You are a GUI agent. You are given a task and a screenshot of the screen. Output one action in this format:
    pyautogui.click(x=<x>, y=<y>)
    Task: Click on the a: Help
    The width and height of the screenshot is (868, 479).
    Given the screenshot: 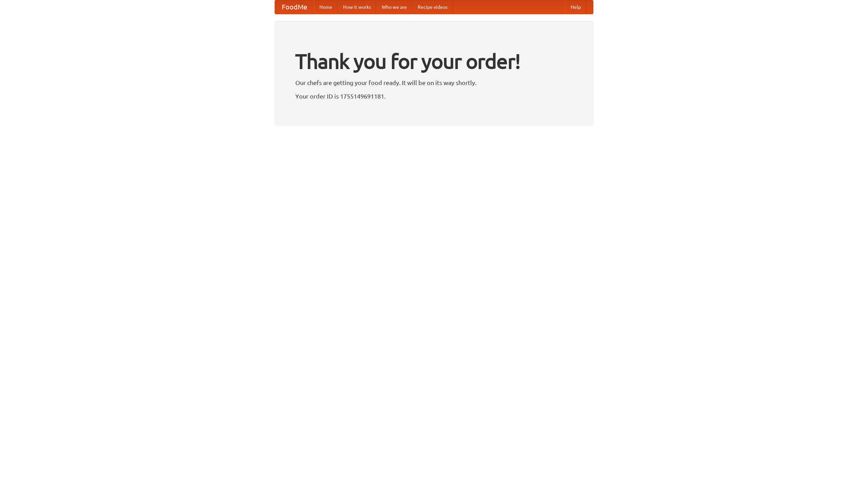 What is the action you would take?
    pyautogui.click(x=575, y=7)
    